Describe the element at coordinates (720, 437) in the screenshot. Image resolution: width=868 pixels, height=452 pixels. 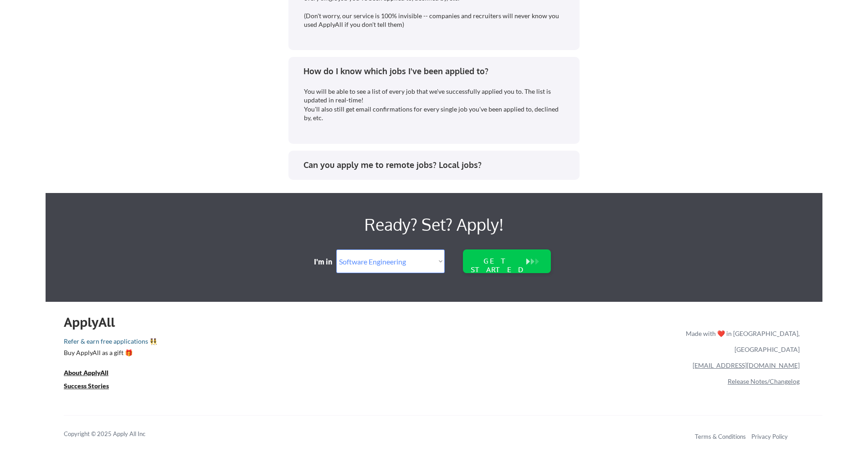
I see `a: Terms & Conditions` at that location.